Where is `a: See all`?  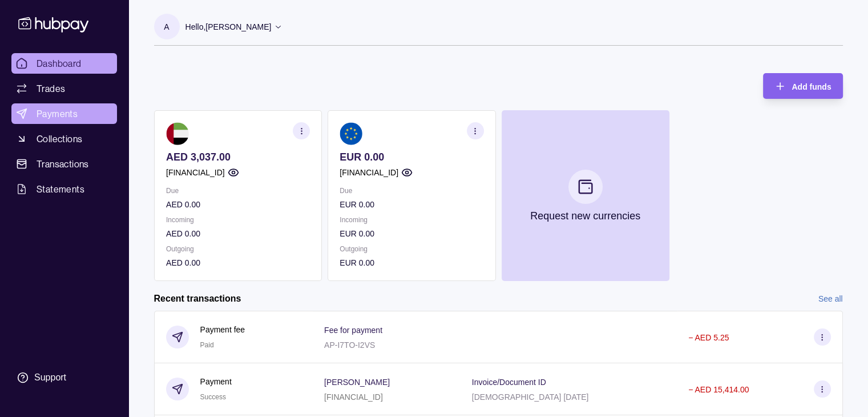
a: See all is located at coordinates (830, 299).